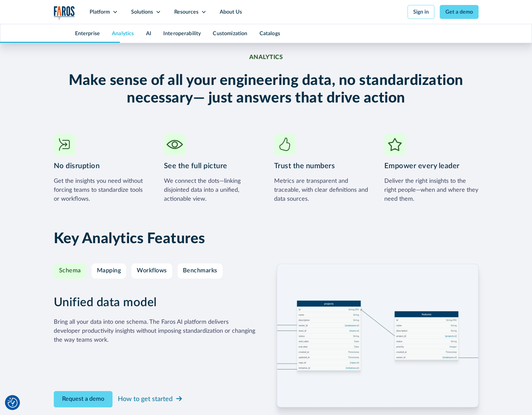 This screenshot has width=532, height=415. What do you see at coordinates (182, 34) in the screenshot?
I see `a: Interoperability` at bounding box center [182, 34].